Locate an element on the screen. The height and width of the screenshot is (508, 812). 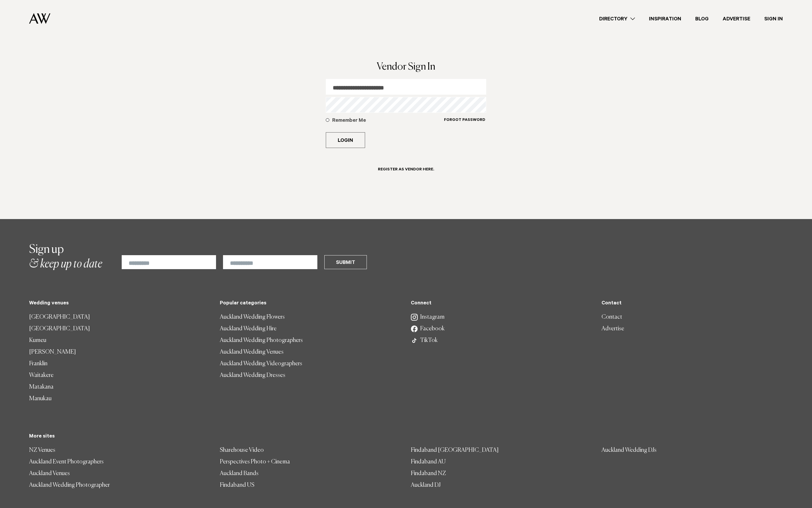
h5: Popular categories is located at coordinates (311, 304).